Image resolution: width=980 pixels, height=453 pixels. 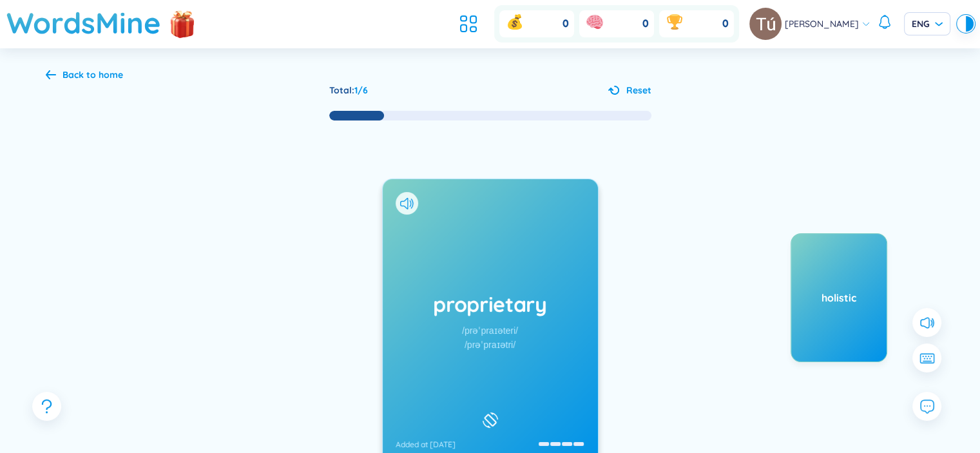 What do you see at coordinates (489, 330) in the screenshot?
I see `div: /prəˈpraɪəteri/` at bounding box center [489, 330].